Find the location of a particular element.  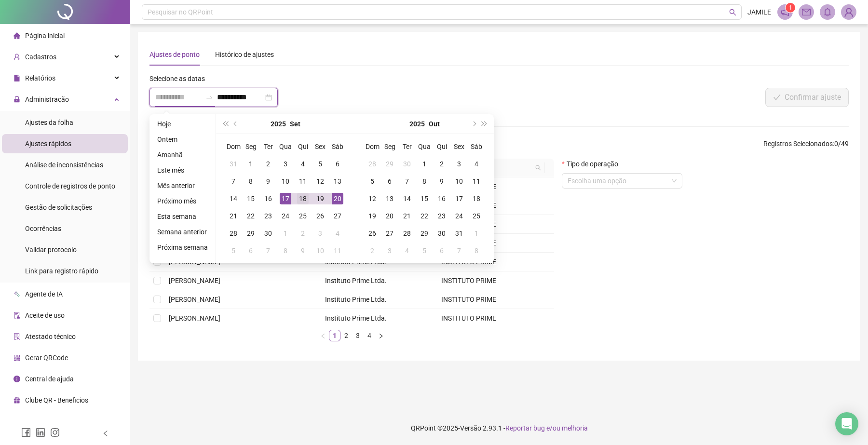

td: 2025-10-02 is located at coordinates (303, 233).